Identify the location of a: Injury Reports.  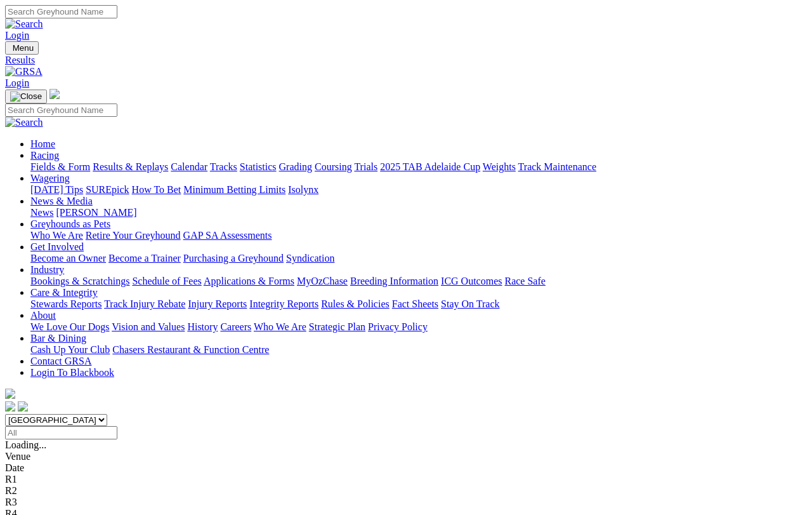
(216, 303).